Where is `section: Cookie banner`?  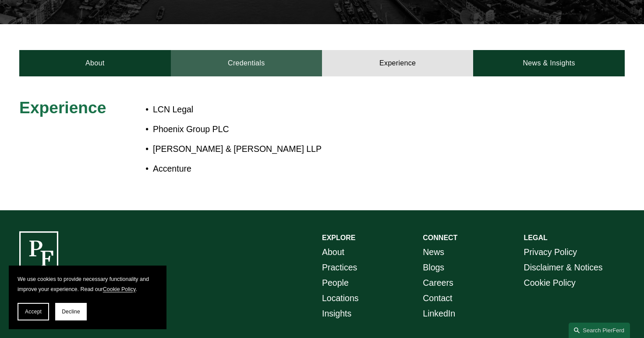 section: Cookie banner is located at coordinates (87, 297).